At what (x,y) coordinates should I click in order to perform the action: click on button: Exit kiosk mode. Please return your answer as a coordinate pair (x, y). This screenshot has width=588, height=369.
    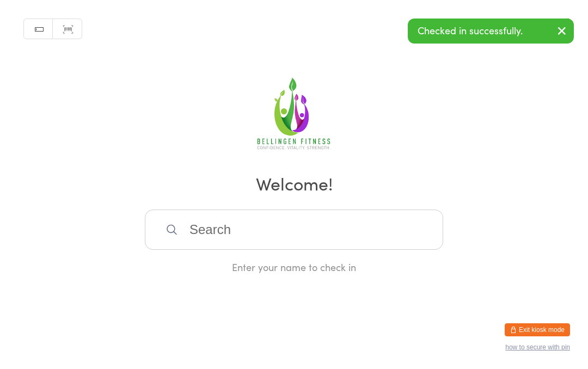
    Looking at the image, I should click on (537, 330).